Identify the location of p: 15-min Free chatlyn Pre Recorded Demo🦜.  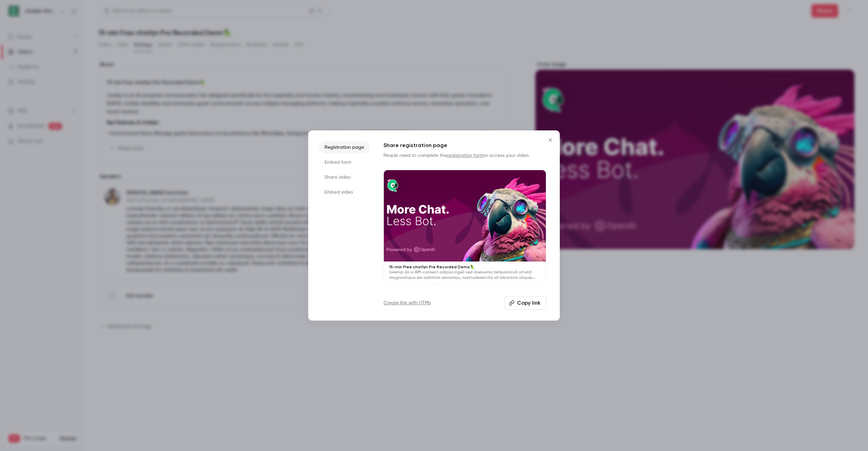
(465, 267).